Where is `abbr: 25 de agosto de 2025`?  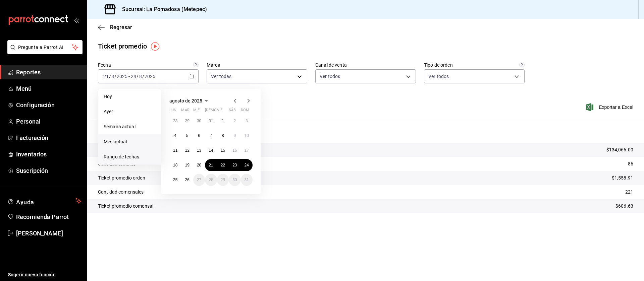
abbr: 25 de agosto de 2025 is located at coordinates (175, 180).